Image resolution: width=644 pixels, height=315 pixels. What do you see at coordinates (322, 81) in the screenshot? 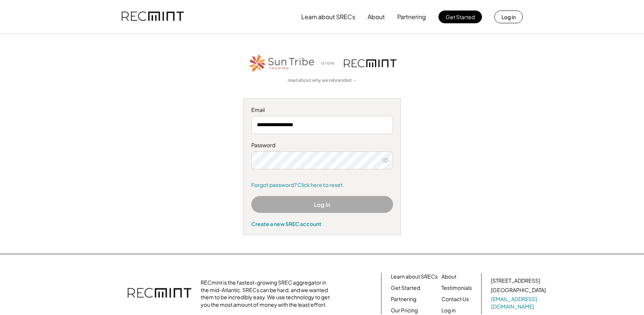
I see `a: read about why we rebranded →` at bounding box center [322, 81].